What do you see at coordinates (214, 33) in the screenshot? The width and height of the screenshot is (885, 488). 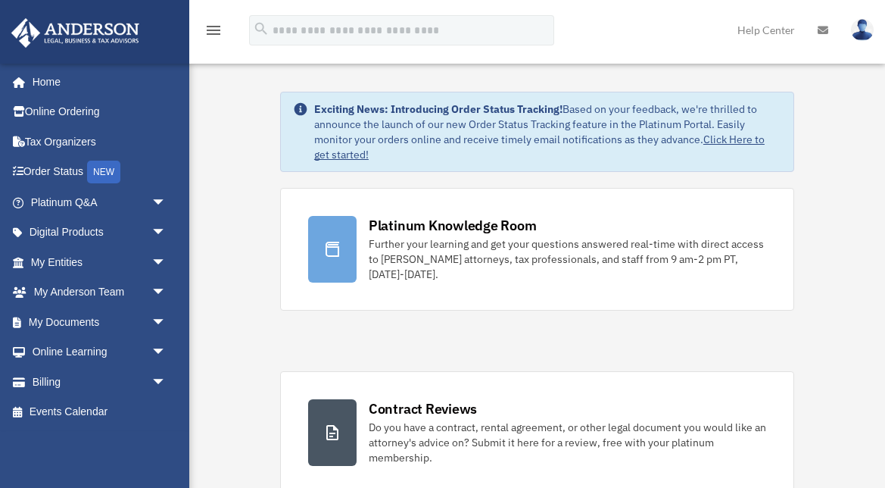 I see `a: menu` at bounding box center [214, 33].